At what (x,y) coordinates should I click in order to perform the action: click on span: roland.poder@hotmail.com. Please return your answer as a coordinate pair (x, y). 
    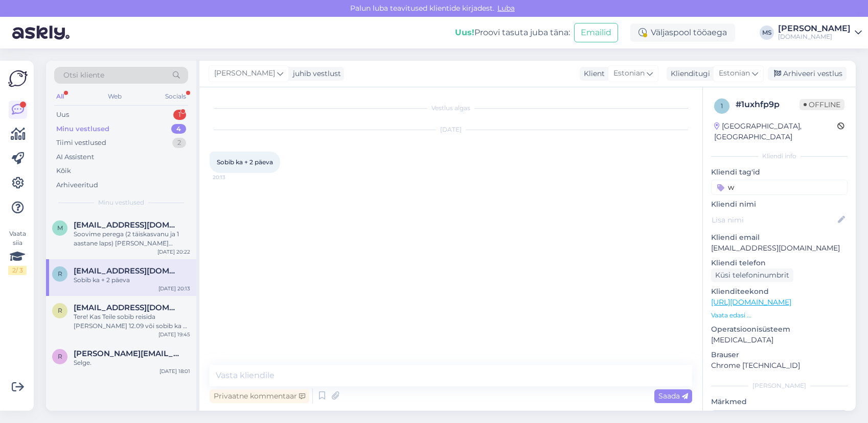
    Looking at the image, I should click on (127, 354).